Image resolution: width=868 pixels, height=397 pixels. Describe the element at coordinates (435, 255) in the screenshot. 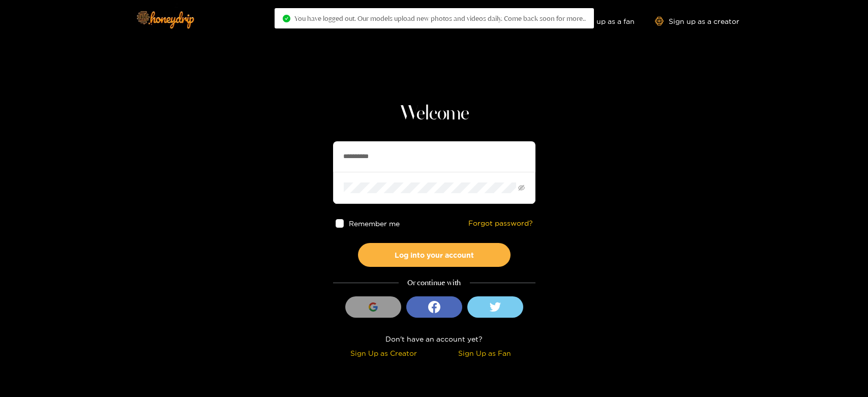

I see `button: Log into your account` at that location.